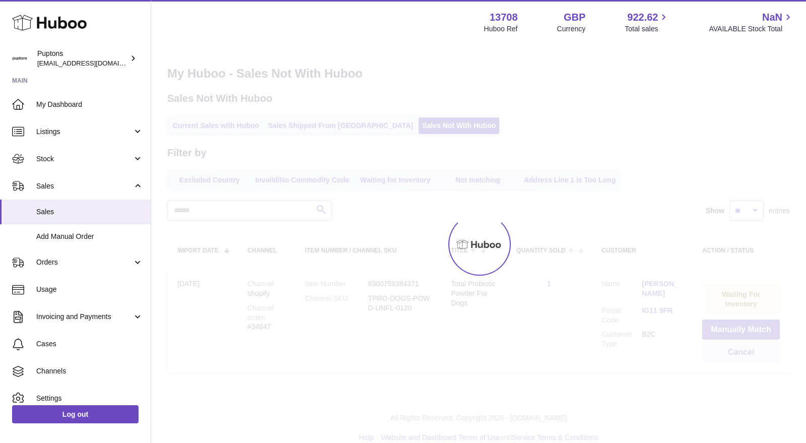 Image resolution: width=806 pixels, height=443 pixels. I want to click on a: Log out, so click(75, 414).